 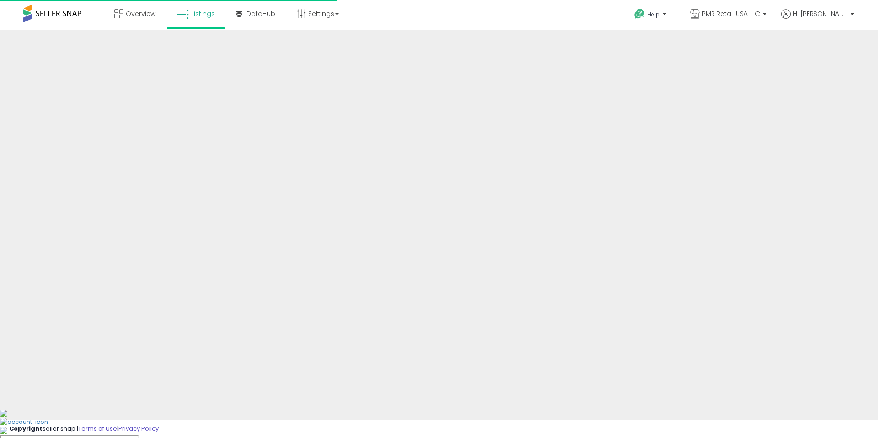 I want to click on span: Listings, so click(x=203, y=14).